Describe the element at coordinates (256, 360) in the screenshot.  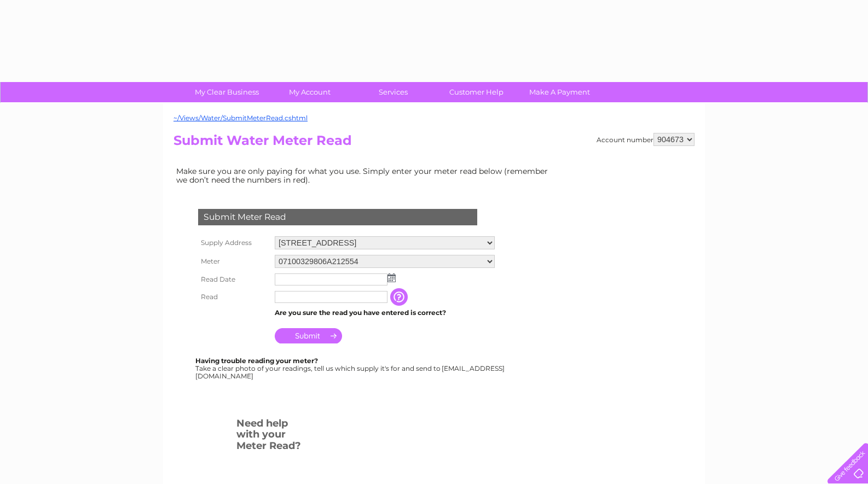
I see `b: Having trouble reading your meter?` at that location.